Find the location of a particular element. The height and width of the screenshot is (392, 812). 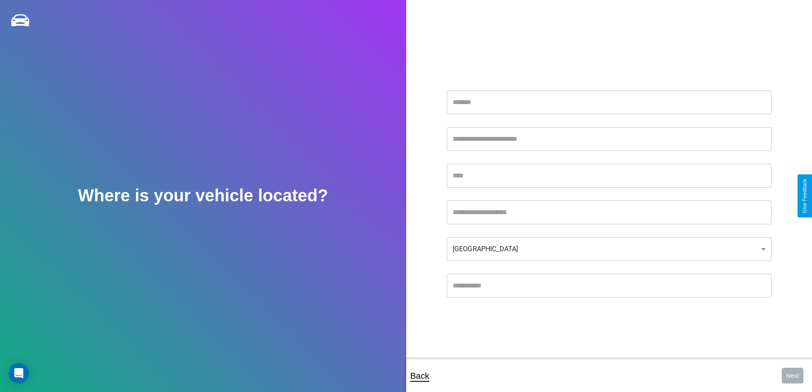

p: Back is located at coordinates (420, 376).